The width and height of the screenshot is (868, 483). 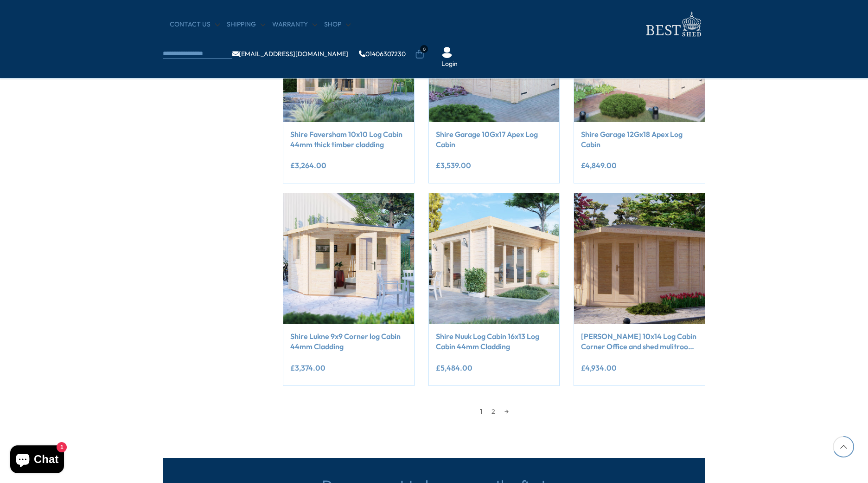 What do you see at coordinates (495, 341) in the screenshot?
I see `a: Shire Nuuk Log Cabin 16x13 Log Cabin 44mm Cladding` at bounding box center [495, 341].